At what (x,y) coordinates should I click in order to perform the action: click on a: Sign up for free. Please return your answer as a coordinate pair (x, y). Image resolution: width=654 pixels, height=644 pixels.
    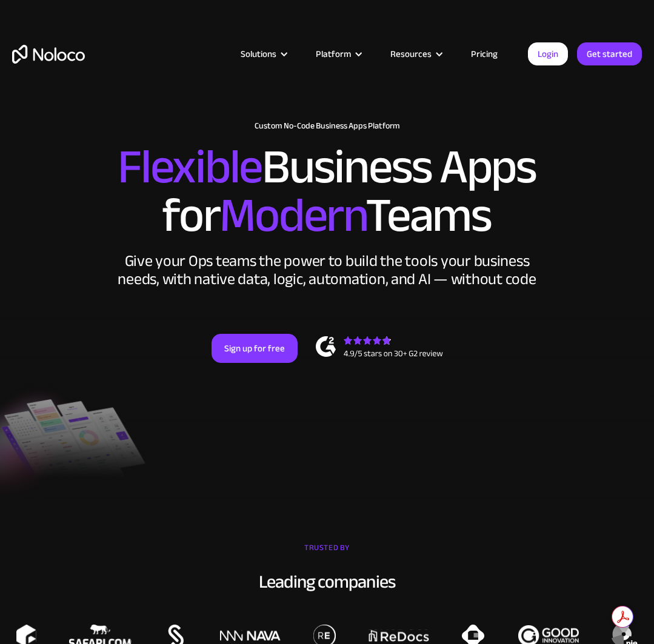
    Looking at the image, I should click on (255, 349).